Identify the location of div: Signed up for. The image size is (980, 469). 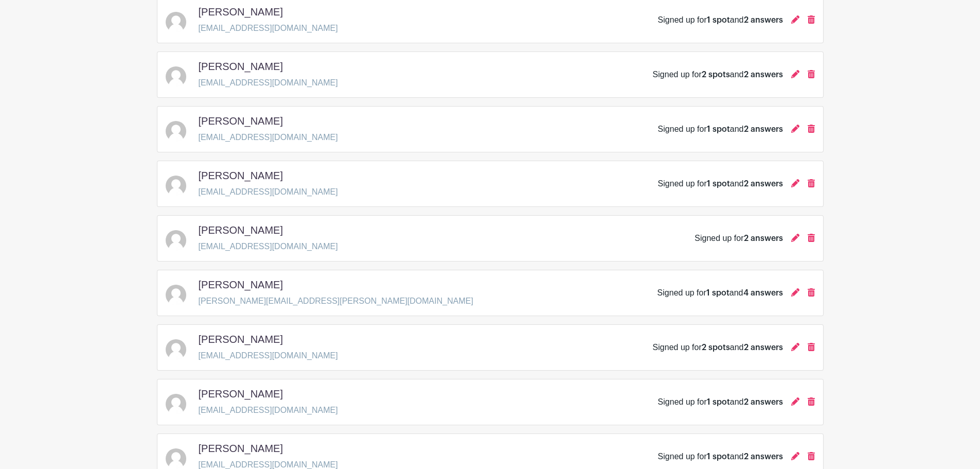
(738, 238).